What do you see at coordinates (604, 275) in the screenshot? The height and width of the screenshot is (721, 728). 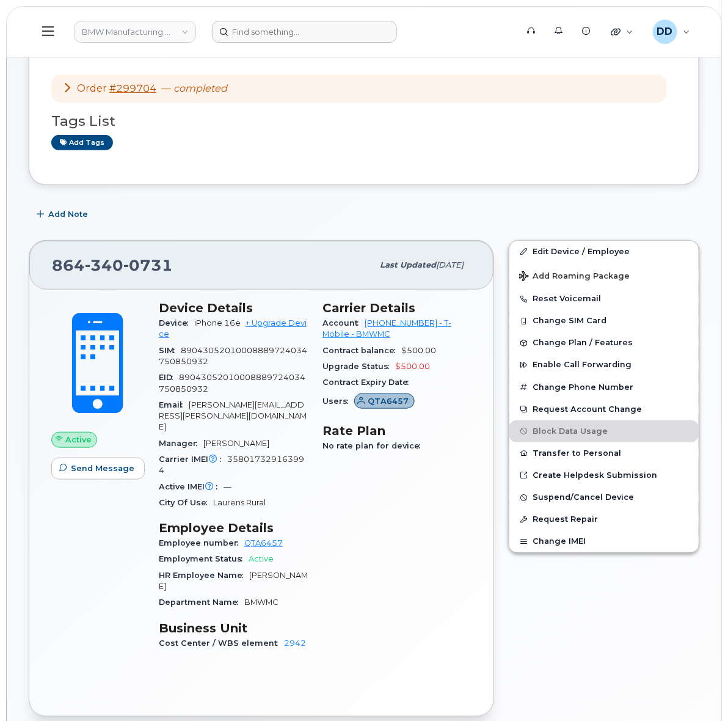 I see `button: Add Roaming Package` at bounding box center [604, 275].